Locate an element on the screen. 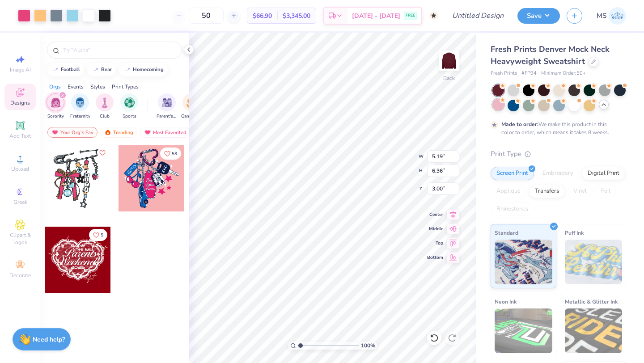 Image resolution: width=644 pixels, height=363 pixels. span: 5 is located at coordinates (102, 235).